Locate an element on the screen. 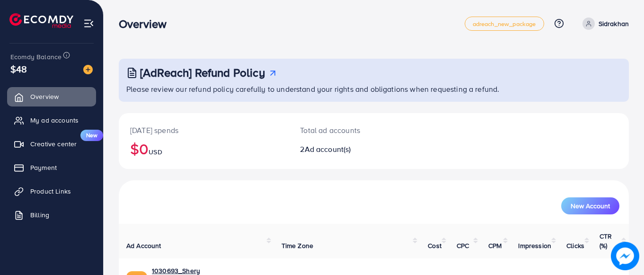 The height and width of the screenshot is (275, 644). span: USD is located at coordinates (155, 152).